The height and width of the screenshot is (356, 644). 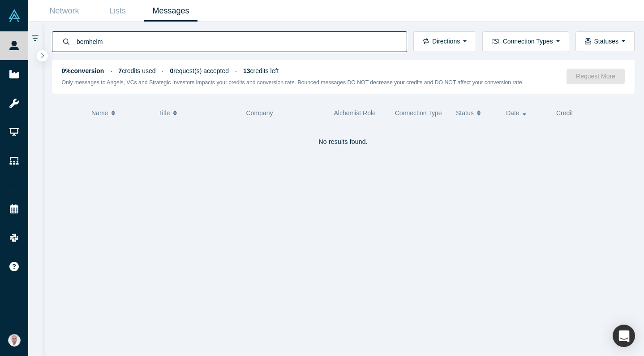 What do you see at coordinates (476, 113) in the screenshot?
I see `button: Status` at bounding box center [476, 113].